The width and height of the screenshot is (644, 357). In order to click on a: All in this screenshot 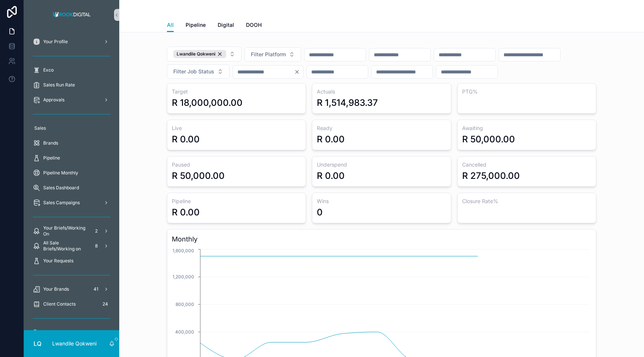, I will do `click(170, 25)`.